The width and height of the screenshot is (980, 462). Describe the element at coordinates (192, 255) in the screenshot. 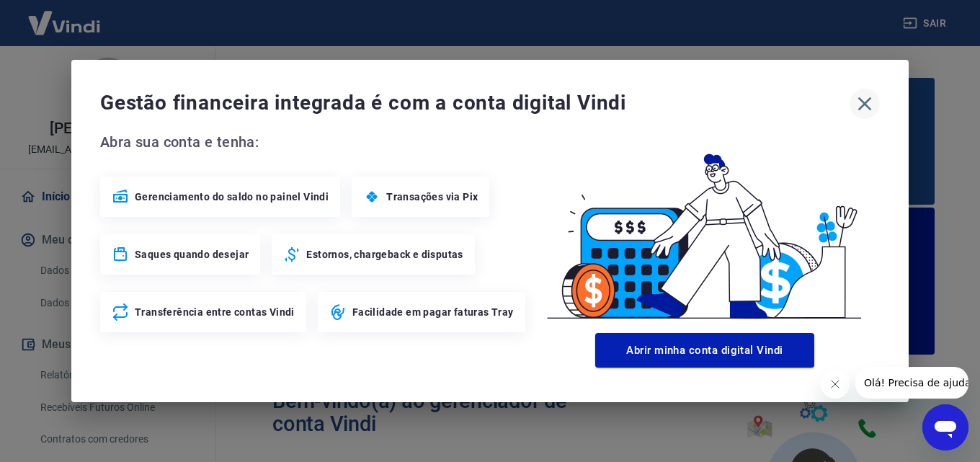

I see `span: Saques quando desejar` at that location.